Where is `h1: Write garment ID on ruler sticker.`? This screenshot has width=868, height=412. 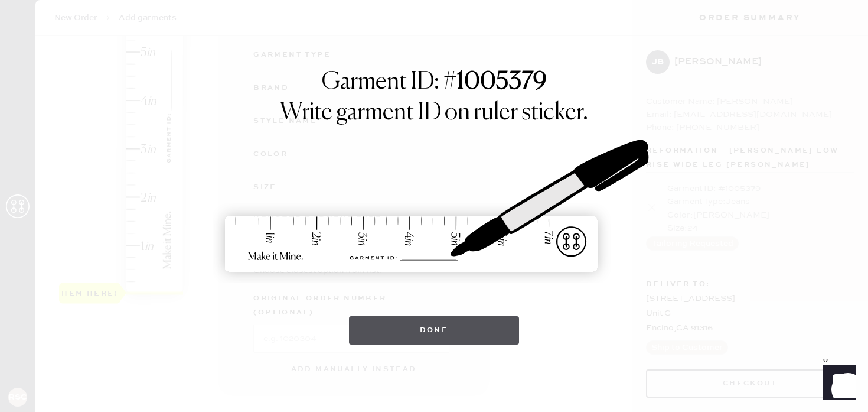 h1: Write garment ID on ruler sticker. is located at coordinates (434, 113).